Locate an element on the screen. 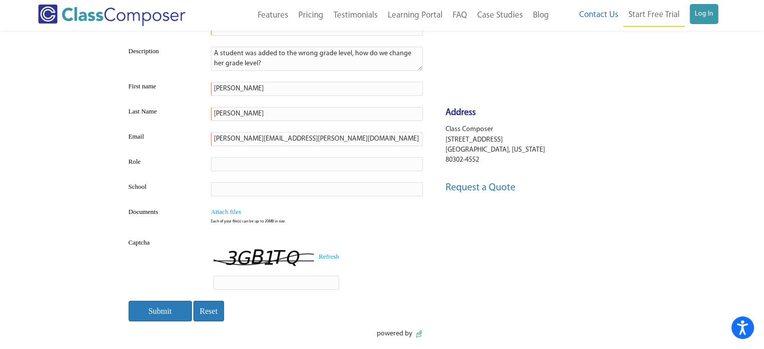 The width and height of the screenshot is (764, 349). a: FAQ is located at coordinates (460, 16).